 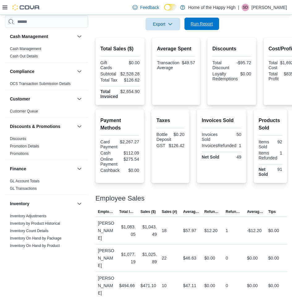 I want to click on h2: Discounts, so click(x=232, y=49).